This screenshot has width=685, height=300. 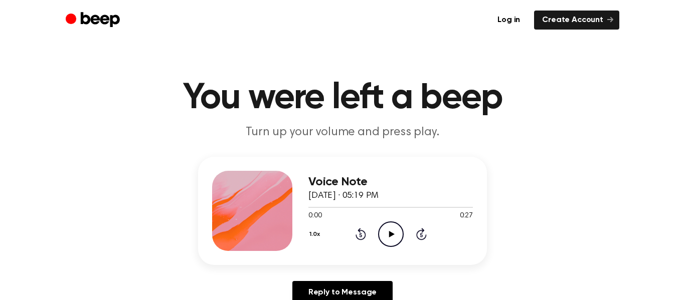 What do you see at coordinates (342, 132) in the screenshot?
I see `p: Turn up your volume and press play.` at bounding box center [342, 132].